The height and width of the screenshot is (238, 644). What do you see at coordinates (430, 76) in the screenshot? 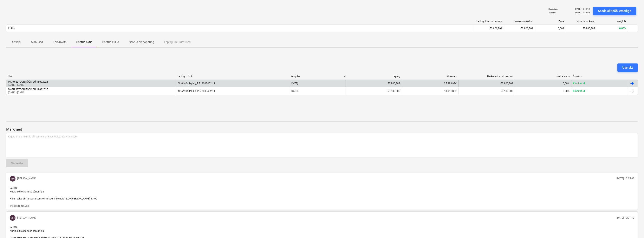
I see `div: Käesolev` at bounding box center [430, 76].